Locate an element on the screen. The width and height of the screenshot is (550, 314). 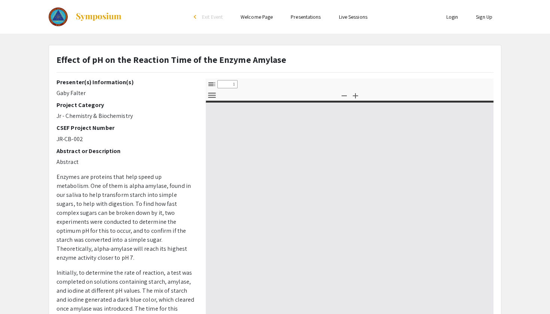
h2: Abstract or Description is located at coordinates (125, 151).